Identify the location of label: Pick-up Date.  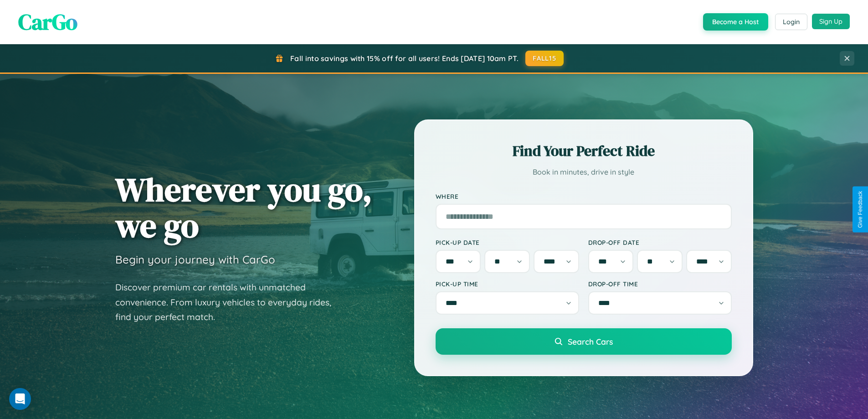
(507, 242).